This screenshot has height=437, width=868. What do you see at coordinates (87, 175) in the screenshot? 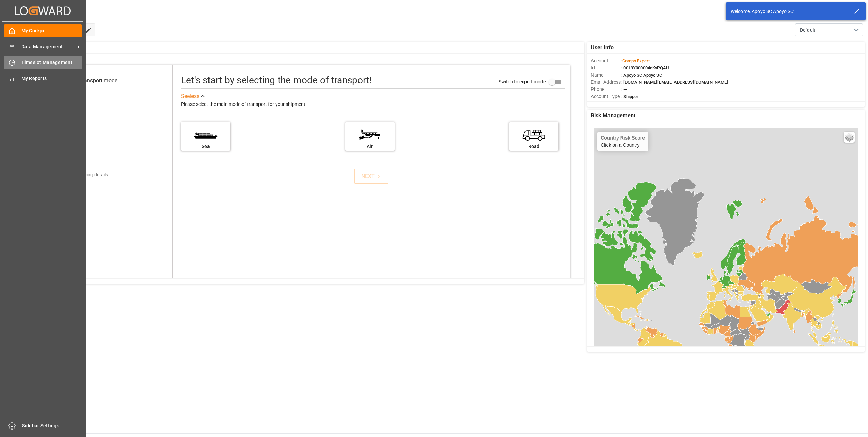
I see `div: Add shipping details` at bounding box center [87, 175].